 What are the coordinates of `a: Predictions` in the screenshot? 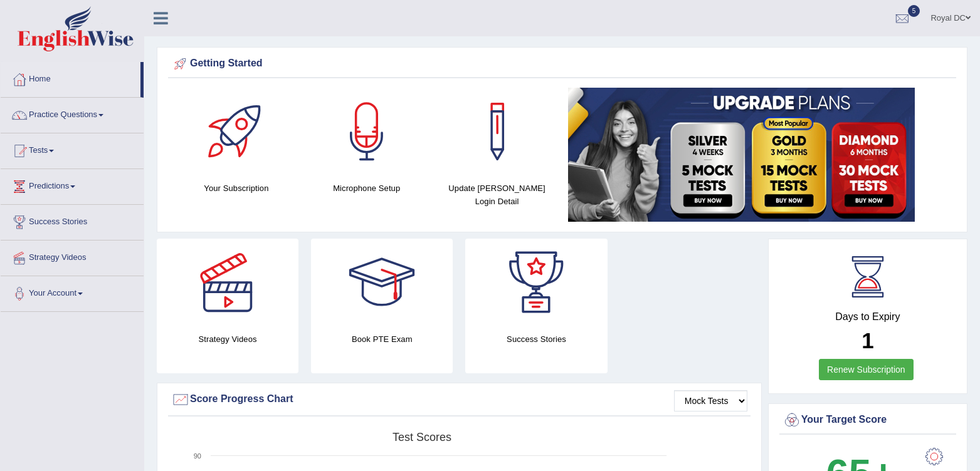 It's located at (72, 185).